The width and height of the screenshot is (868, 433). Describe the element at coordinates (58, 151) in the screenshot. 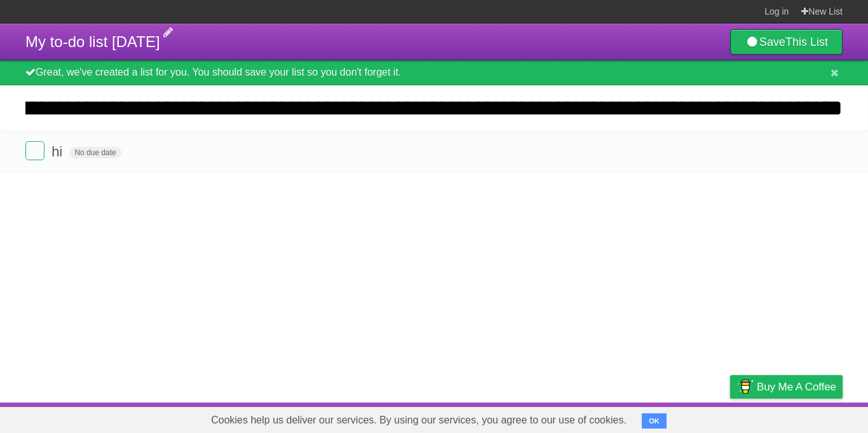

I see `span: hi` at that location.